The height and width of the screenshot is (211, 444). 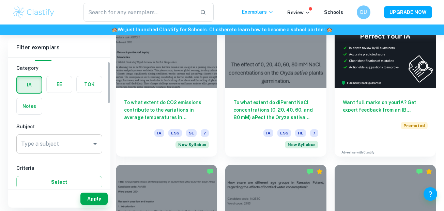 I want to click on h6: Category, so click(x=59, y=68).